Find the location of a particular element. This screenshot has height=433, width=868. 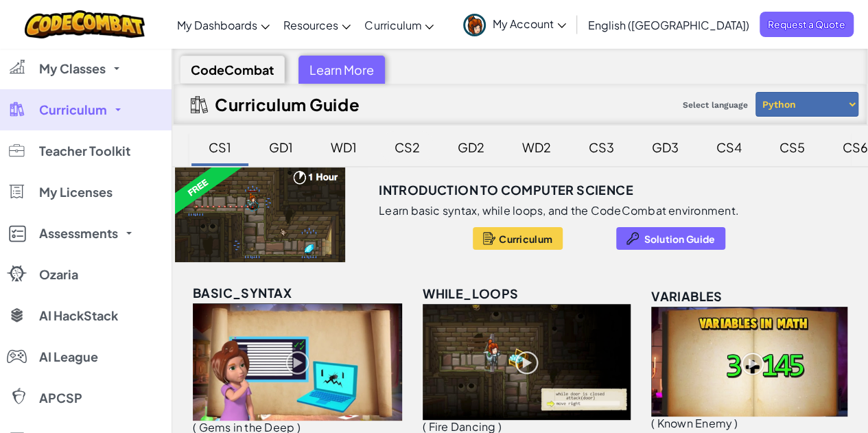

span: Known Enemy is located at coordinates (694, 423).